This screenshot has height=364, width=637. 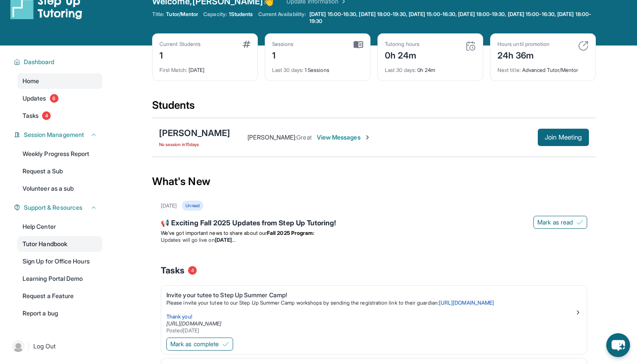 What do you see at coordinates (564, 137) in the screenshot?
I see `button: Join Meeting` at bounding box center [564, 137].